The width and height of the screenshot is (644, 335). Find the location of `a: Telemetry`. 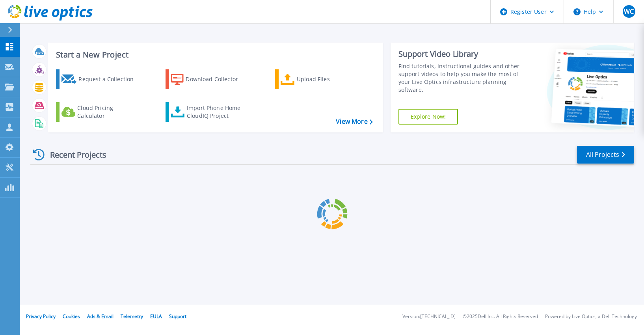

a: Telemetry is located at coordinates (132, 316).